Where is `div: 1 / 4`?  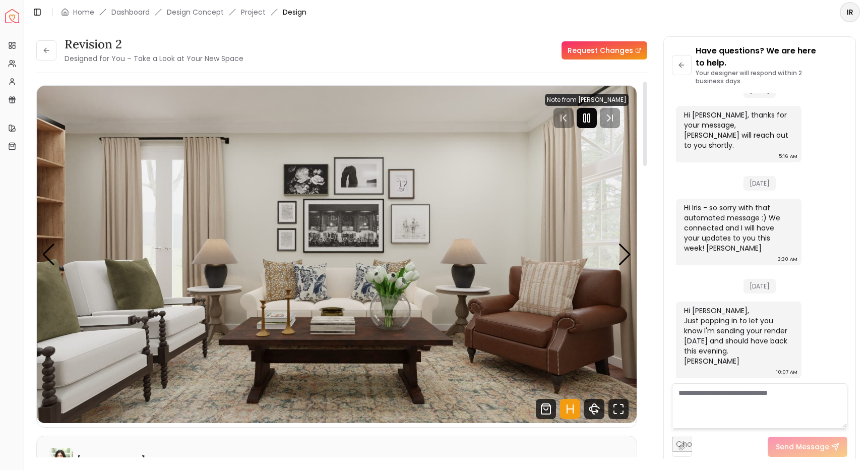 div: 1 / 4 is located at coordinates (337, 254).